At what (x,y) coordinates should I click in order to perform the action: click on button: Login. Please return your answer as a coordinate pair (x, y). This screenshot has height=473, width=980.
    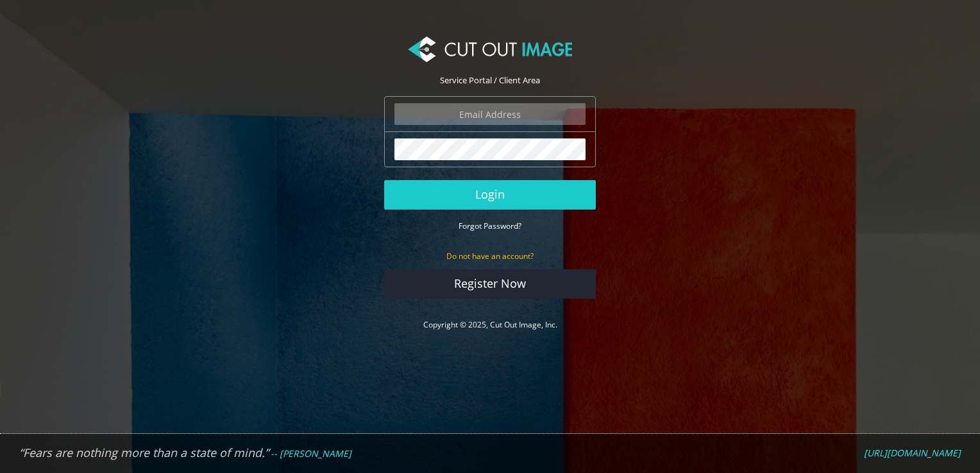
    Looking at the image, I should click on (490, 195).